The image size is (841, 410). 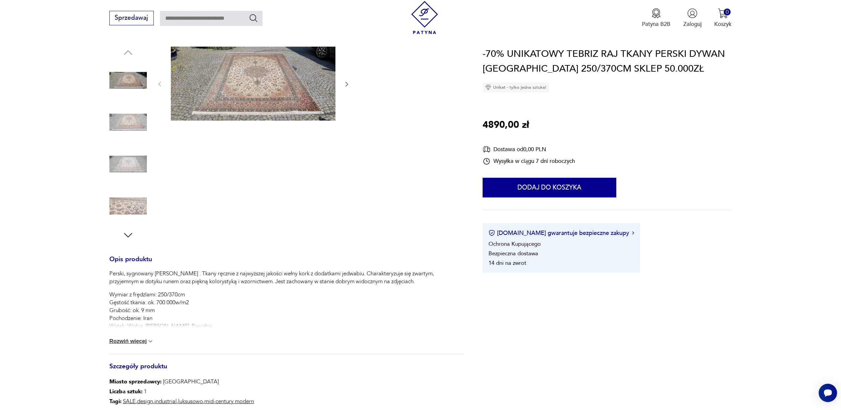 I want to click on div: Dostawa od 0,00 PLN, so click(x=528, y=149).